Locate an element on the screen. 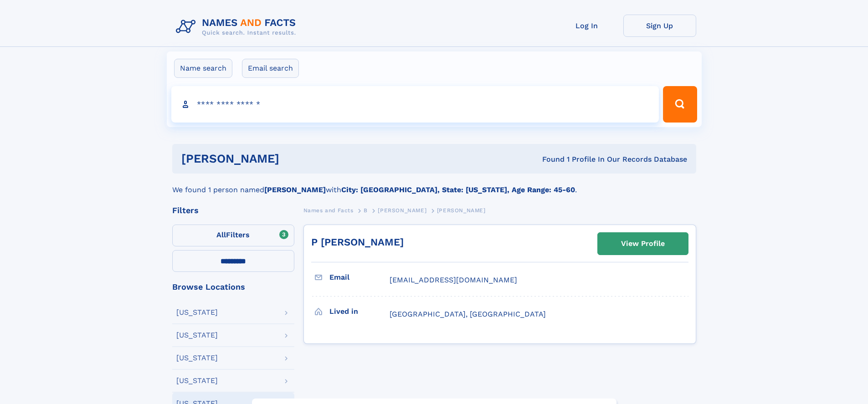 This screenshot has width=868, height=404. div: View Profile is located at coordinates (643, 244).